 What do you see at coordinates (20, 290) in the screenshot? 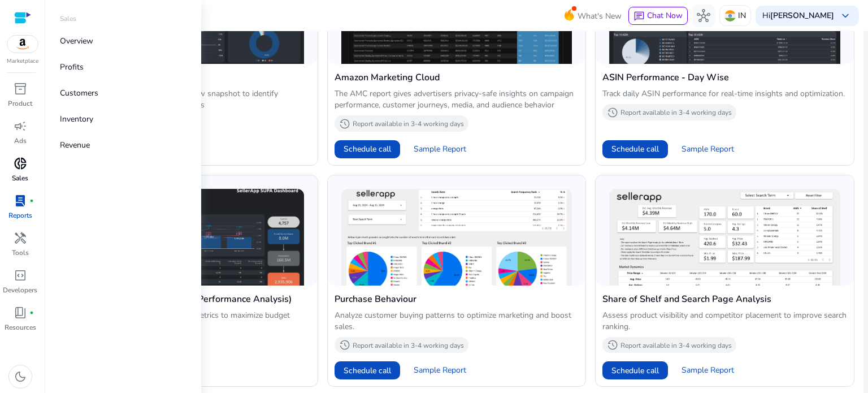
I see `p: Developers` at bounding box center [20, 290].